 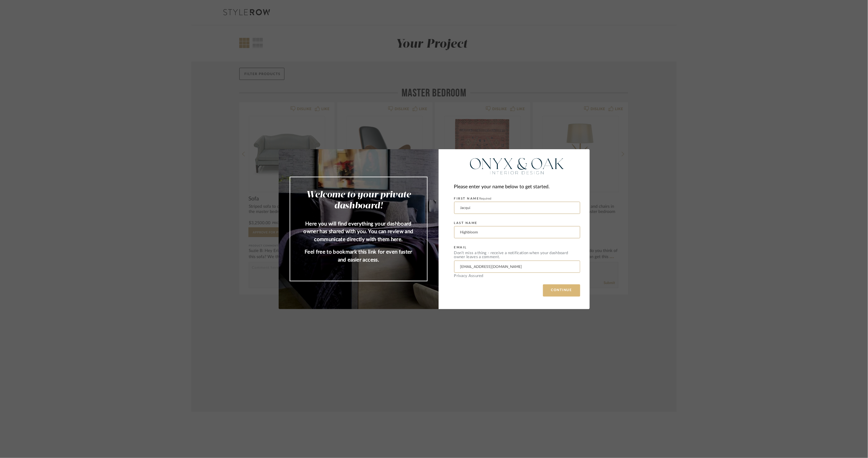 I want to click on span: Required, so click(x=486, y=198).